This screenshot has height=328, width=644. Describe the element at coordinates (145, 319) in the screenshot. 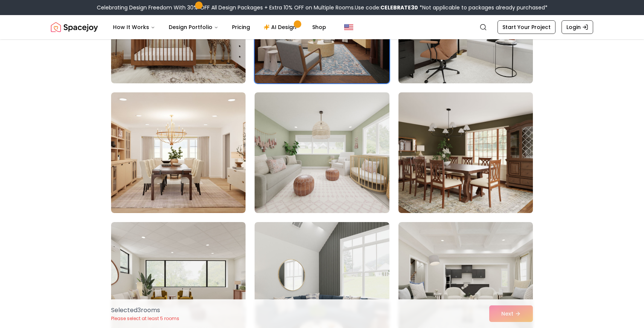

I see `p: Please select at least 5 rooms` at that location.